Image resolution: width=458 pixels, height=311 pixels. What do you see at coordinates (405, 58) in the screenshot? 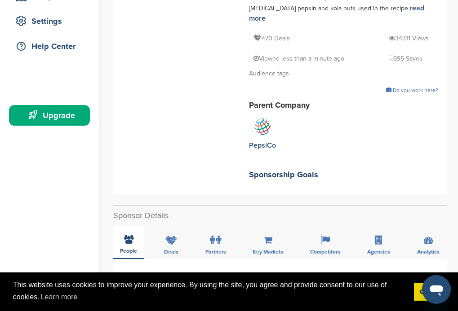
I see `p: 695 Saves` at bounding box center [405, 58].